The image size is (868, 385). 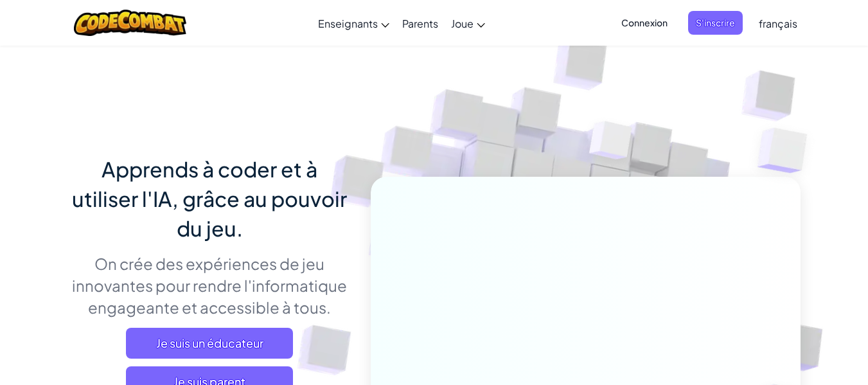 What do you see at coordinates (210, 285) in the screenshot?
I see `p: On crée des expériences de jeu innovantes pour rendre l'informatique engageante et accessible à t...` at bounding box center [210, 285].